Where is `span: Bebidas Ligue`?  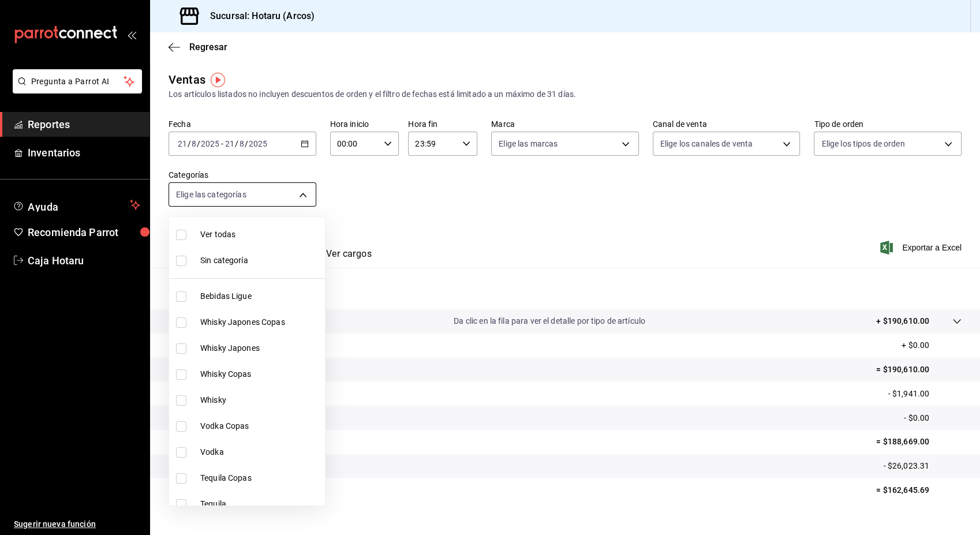 span: Bebidas Ligue is located at coordinates (260, 296).